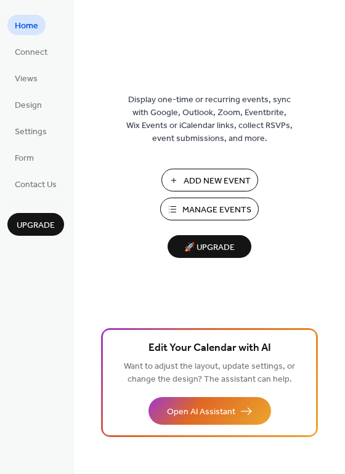 The width and height of the screenshot is (345, 474). What do you see at coordinates (209, 373) in the screenshot?
I see `span: Want to adjust the layout, update settings, or change the design? The assistant can help.` at bounding box center [209, 373].